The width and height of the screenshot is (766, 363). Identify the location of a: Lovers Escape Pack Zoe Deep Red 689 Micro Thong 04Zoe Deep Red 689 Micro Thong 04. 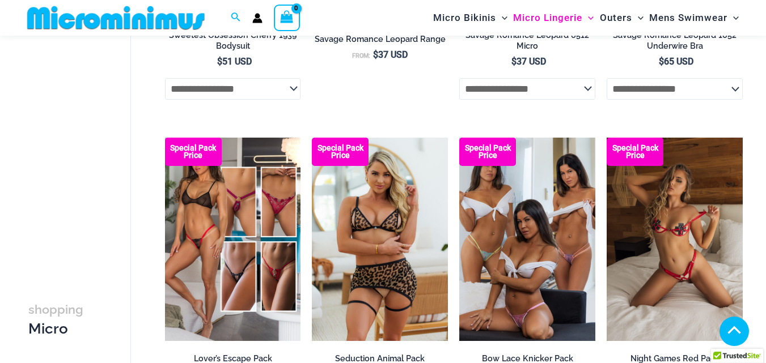
(233, 240).